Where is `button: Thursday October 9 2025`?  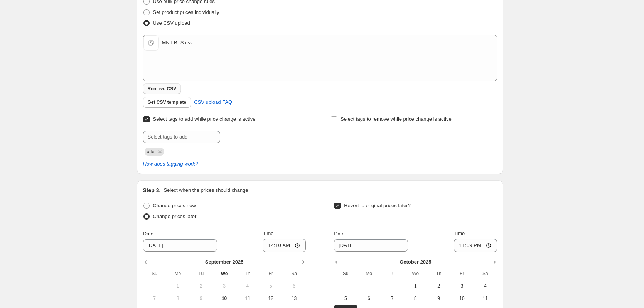
button: Thursday October 9 2025 is located at coordinates (438, 299).